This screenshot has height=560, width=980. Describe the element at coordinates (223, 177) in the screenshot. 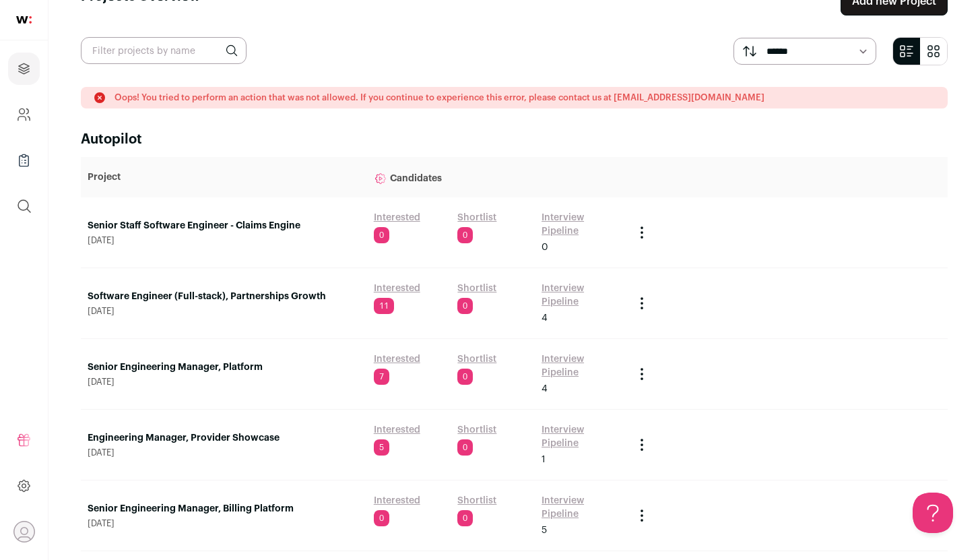

I see `p: Project` at that location.